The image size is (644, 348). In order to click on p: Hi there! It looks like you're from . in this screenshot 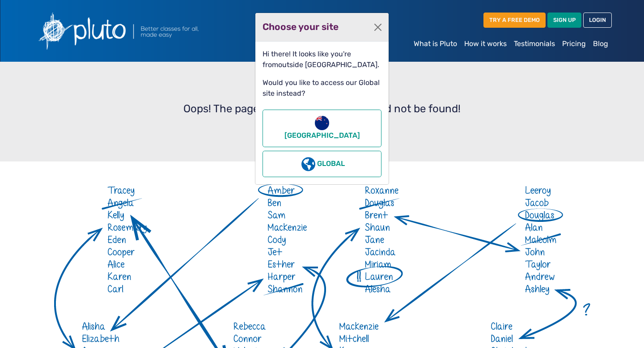, I will do `click(322, 59)`.